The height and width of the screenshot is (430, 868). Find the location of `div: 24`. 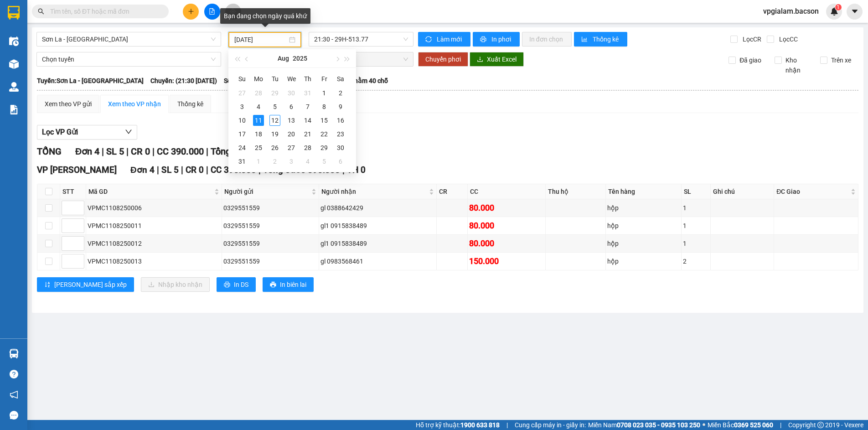

div: 24 is located at coordinates (242, 148).